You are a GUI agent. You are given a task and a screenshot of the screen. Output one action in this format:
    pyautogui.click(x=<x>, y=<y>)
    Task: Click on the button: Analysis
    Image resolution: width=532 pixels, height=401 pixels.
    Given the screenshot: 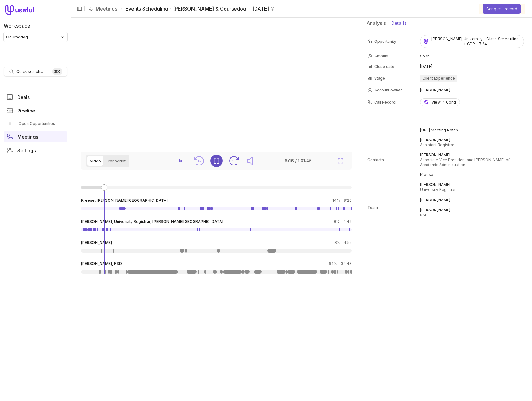 What is the action you would take?
    pyautogui.click(x=376, y=24)
    